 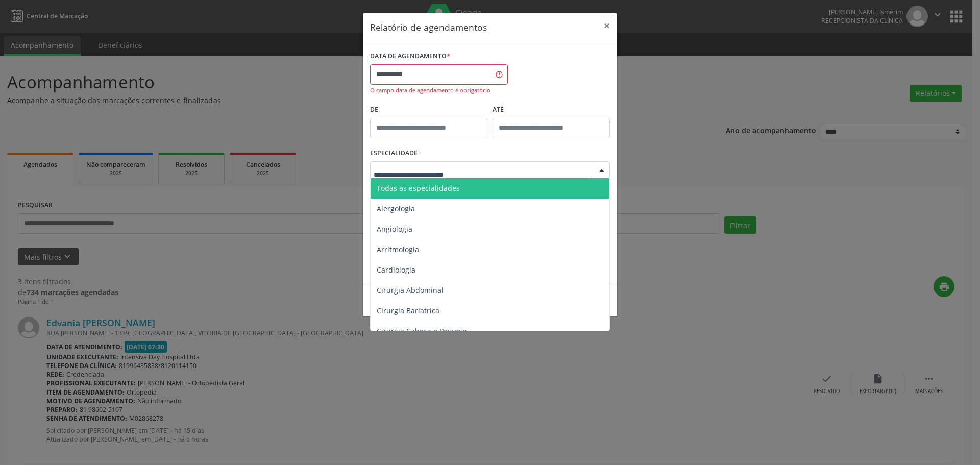 I want to click on button: Close, so click(x=607, y=26).